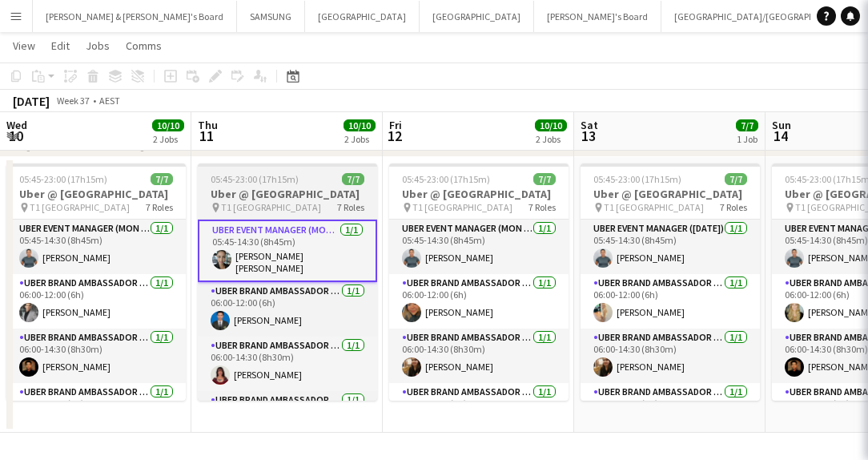  Describe the element at coordinates (207, 125) in the screenshot. I see `span: Thu` at that location.